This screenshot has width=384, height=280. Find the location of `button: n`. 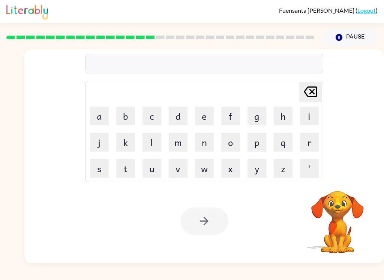

button: n is located at coordinates (204, 142).